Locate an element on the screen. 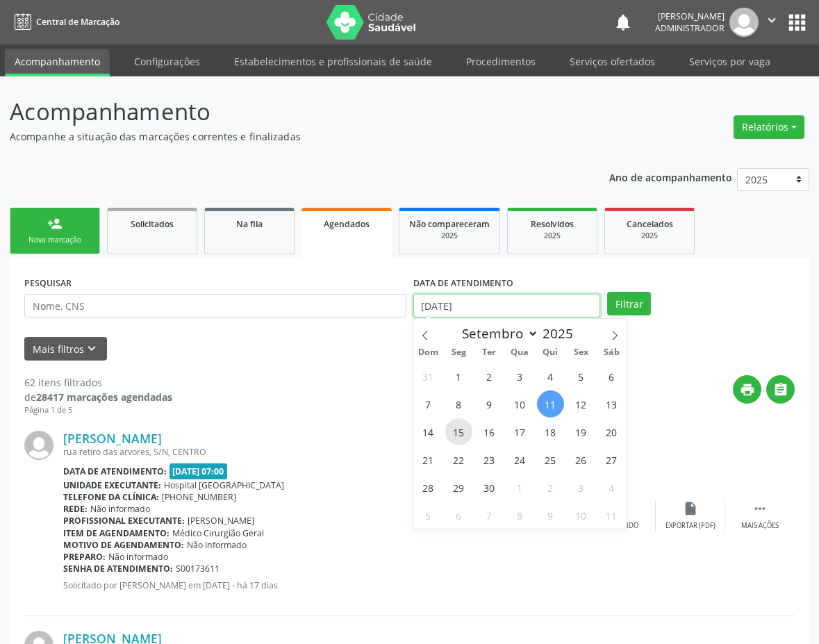 The image size is (819, 644). span: Resolvidos is located at coordinates (552, 224).